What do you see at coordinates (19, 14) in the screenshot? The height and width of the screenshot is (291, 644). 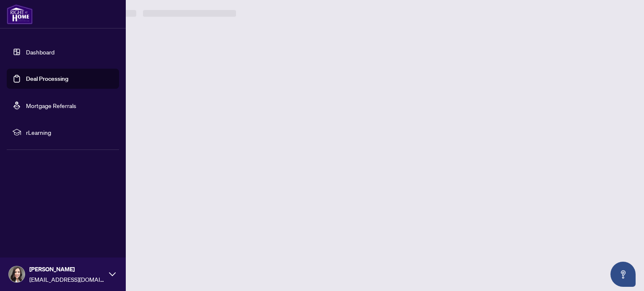 I see `img: logo` at bounding box center [19, 14].